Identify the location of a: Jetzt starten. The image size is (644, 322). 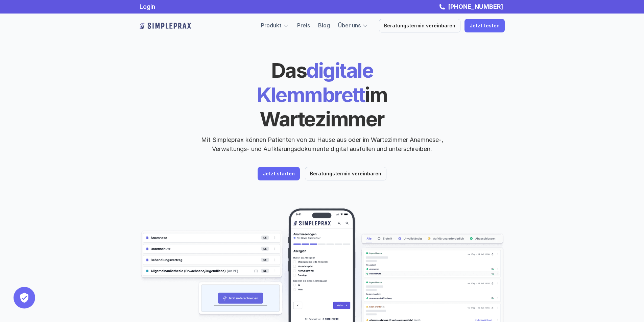
(278, 174).